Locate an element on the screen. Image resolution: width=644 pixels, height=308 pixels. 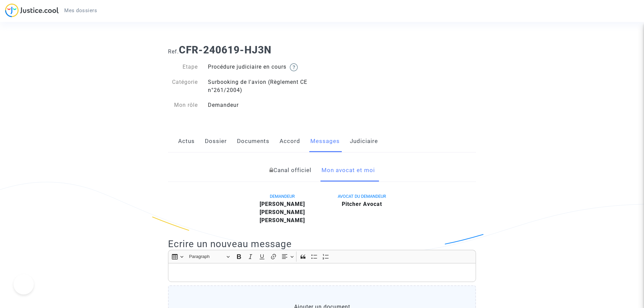
a: Mon avocat et moi is located at coordinates (348, 171).